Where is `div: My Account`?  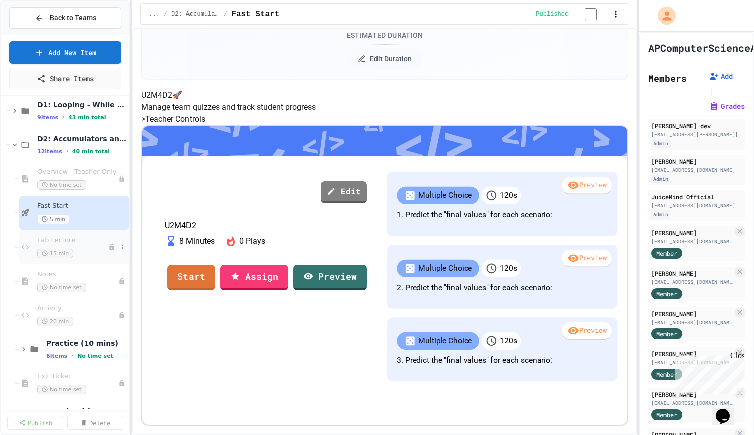
div: My Account is located at coordinates (663, 16).